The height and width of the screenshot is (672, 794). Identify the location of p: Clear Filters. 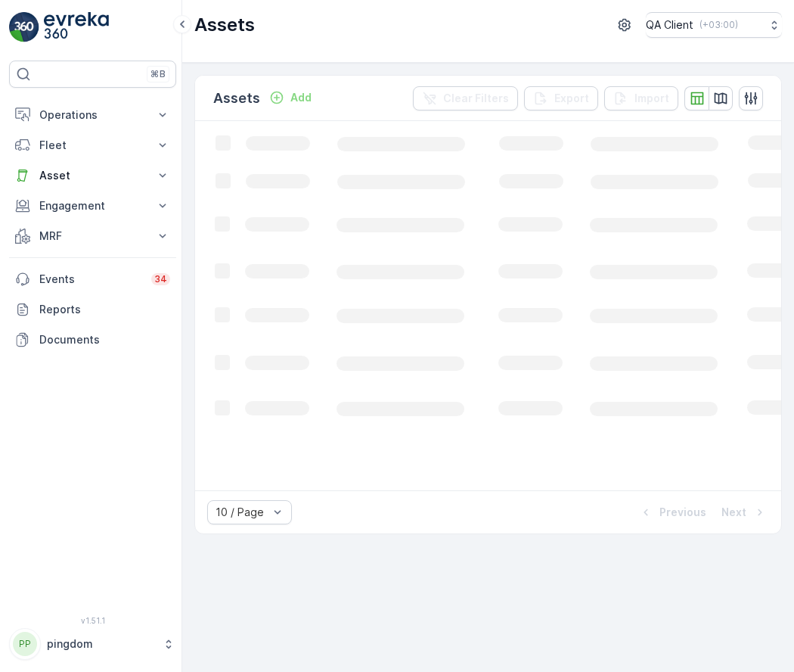
(476, 98).